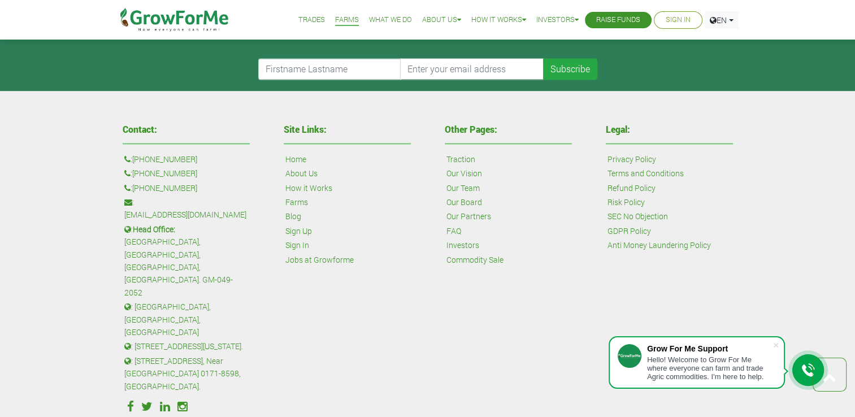 This screenshot has width=855, height=417. What do you see at coordinates (475, 260) in the screenshot?
I see `a: Commodity Sale` at bounding box center [475, 260].